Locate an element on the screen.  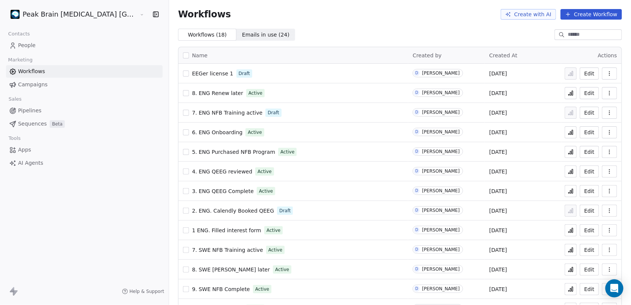
a: Campaigns is located at coordinates (84, 84).